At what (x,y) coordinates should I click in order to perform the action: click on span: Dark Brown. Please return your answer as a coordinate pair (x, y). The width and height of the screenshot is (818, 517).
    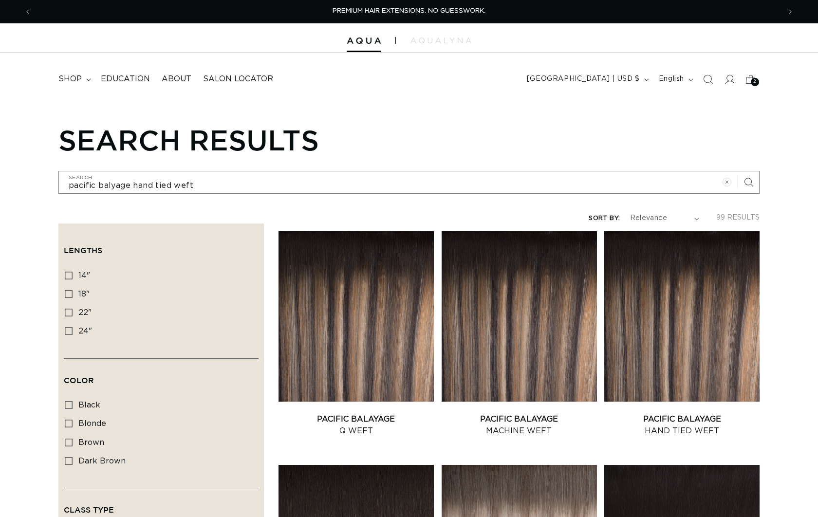
    Looking at the image, I should click on (102, 461).